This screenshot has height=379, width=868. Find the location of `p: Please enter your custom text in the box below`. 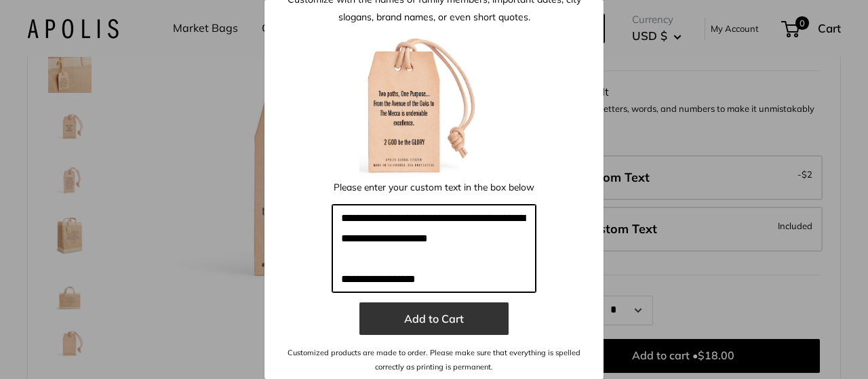

p: Please enter your custom text in the box below is located at coordinates (434, 187).